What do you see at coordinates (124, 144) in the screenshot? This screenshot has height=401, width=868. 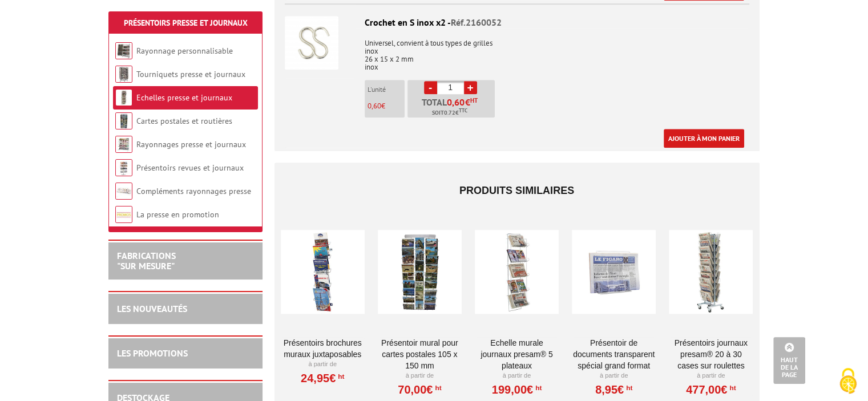 I see `img: Rayonnages presse et journaux` at bounding box center [124, 144].